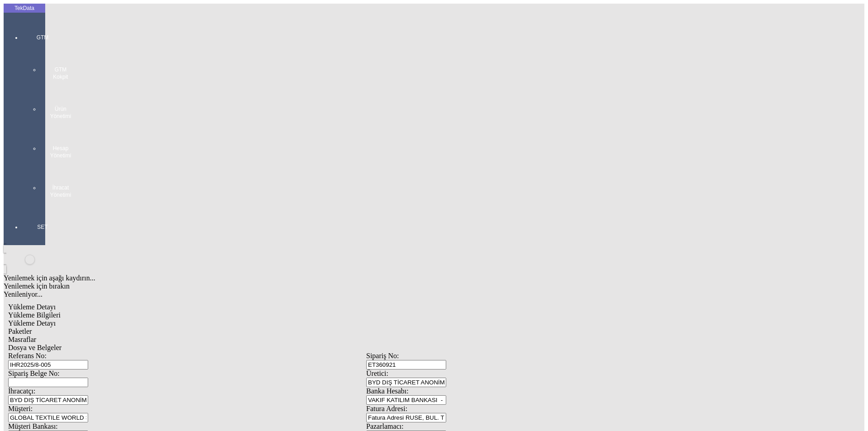  Describe the element at coordinates (385, 426) in the screenshot. I see `span: Pazarlamacı:` at that location.